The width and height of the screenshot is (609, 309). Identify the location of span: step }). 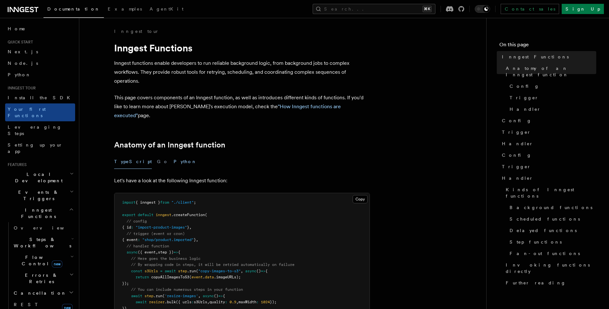
(166, 253).